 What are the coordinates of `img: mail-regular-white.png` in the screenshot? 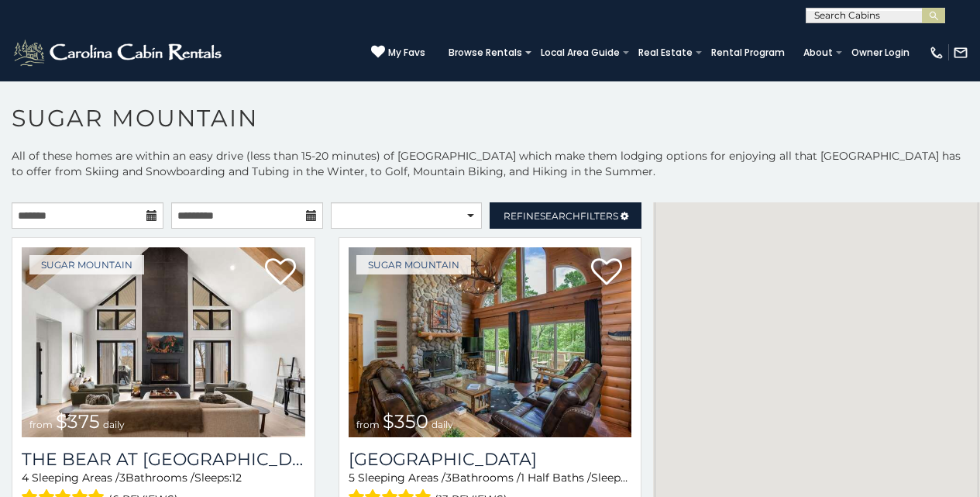 It's located at (961, 53).